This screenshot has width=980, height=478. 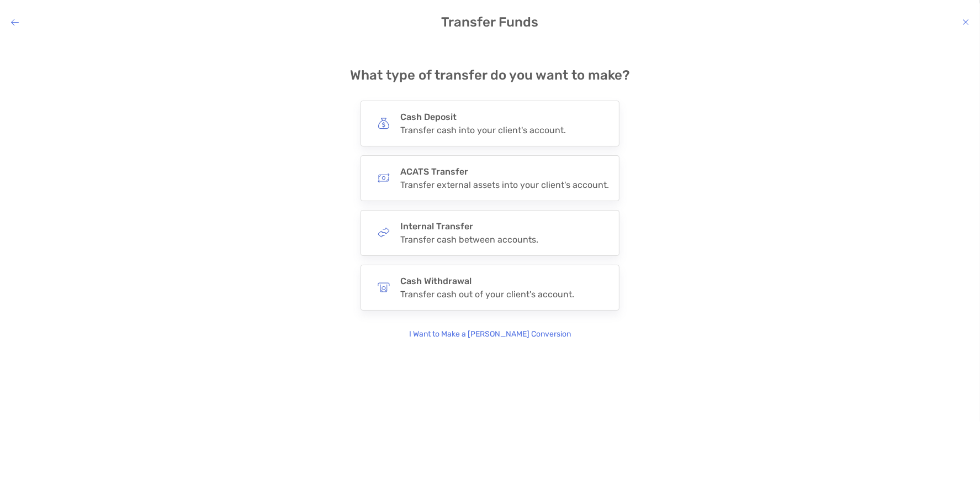 I want to click on h4: ACATS Transfer, so click(x=505, y=171).